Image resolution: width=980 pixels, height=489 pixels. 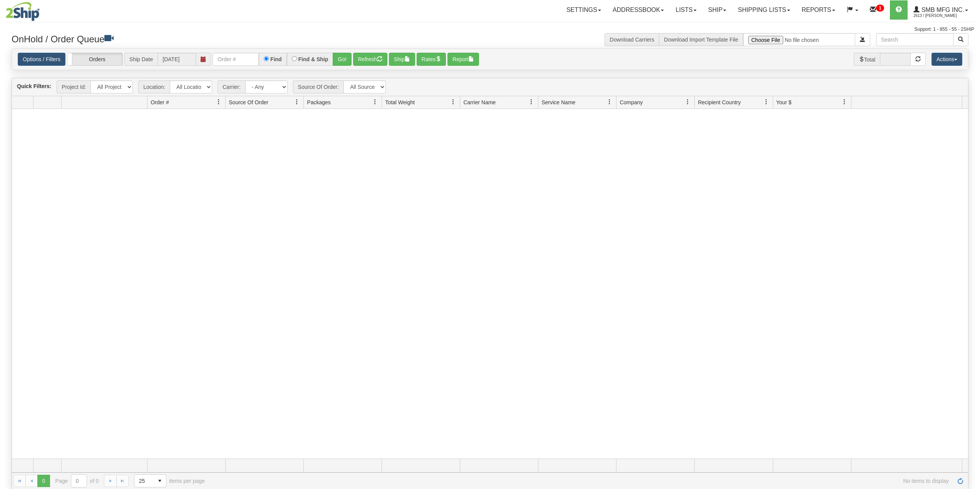 What do you see at coordinates (639, 10) in the screenshot?
I see `a: Addressbook` at bounding box center [639, 10].